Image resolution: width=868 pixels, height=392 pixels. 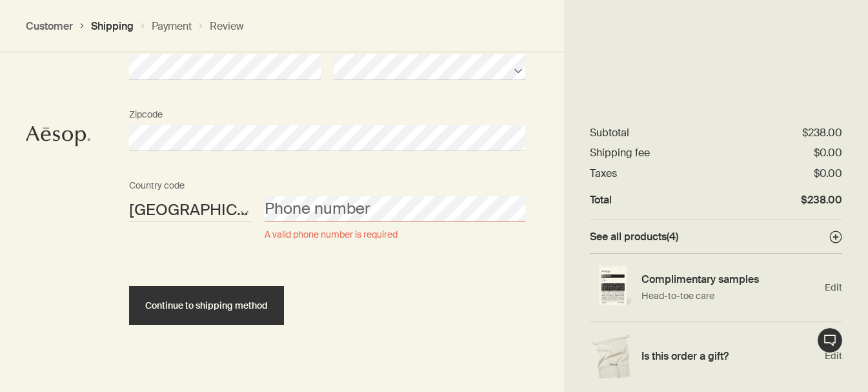 I want to click on div: A valid phone number is required, so click(x=395, y=235).